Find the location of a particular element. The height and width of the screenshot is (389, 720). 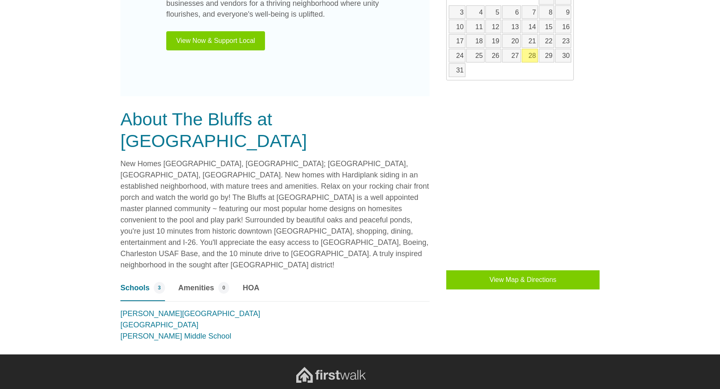

a: 24 is located at coordinates (457, 55).